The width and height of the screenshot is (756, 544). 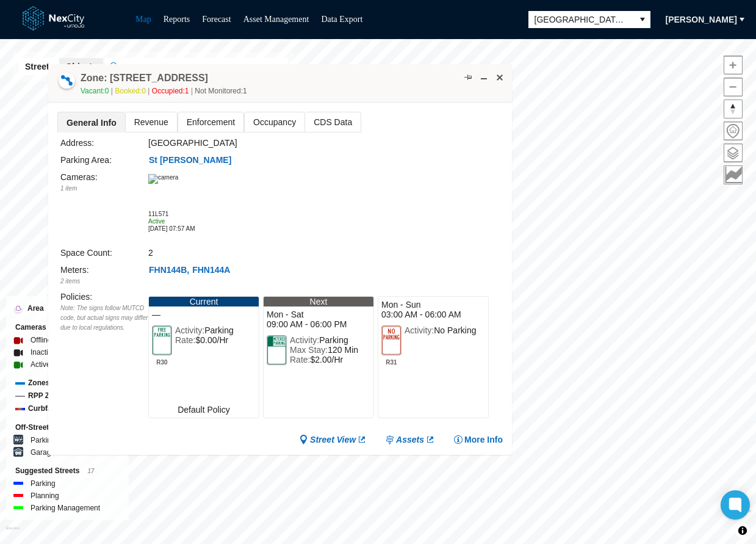 I want to click on label: Space Count:, so click(x=86, y=253).